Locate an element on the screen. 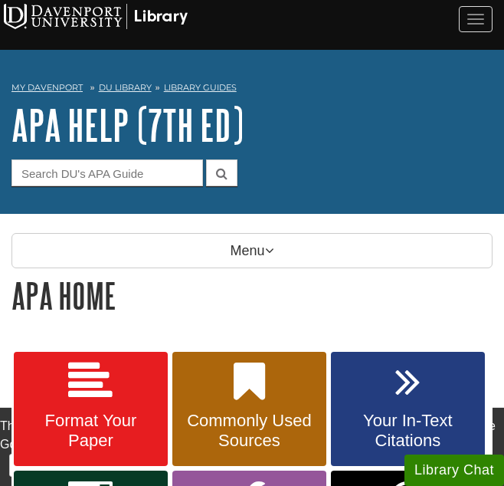 Image resolution: width=504 pixels, height=486 pixels. a: My Davenport is located at coordinates (47, 87).